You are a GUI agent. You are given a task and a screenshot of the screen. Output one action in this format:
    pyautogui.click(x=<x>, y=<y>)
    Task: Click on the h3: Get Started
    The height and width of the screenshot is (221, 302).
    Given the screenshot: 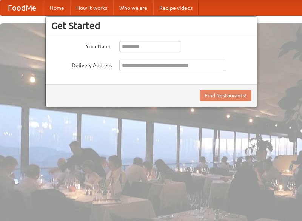 What is the action you would take?
    pyautogui.click(x=151, y=26)
    